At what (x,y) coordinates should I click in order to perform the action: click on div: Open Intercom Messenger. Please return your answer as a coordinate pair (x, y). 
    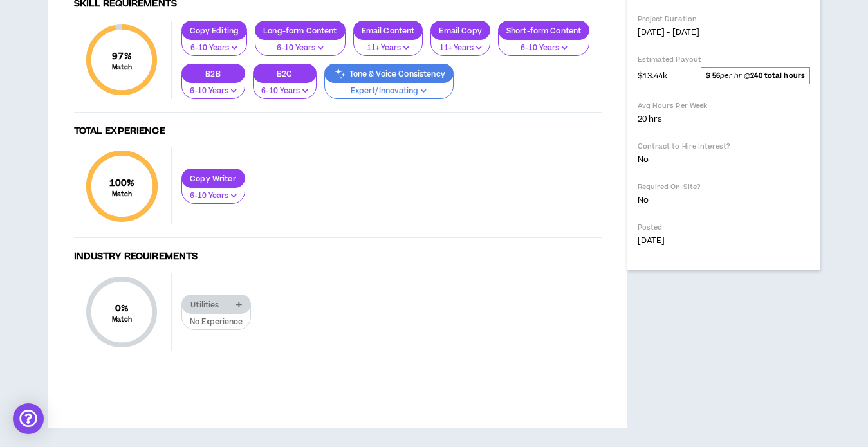
    Looking at the image, I should click on (28, 419).